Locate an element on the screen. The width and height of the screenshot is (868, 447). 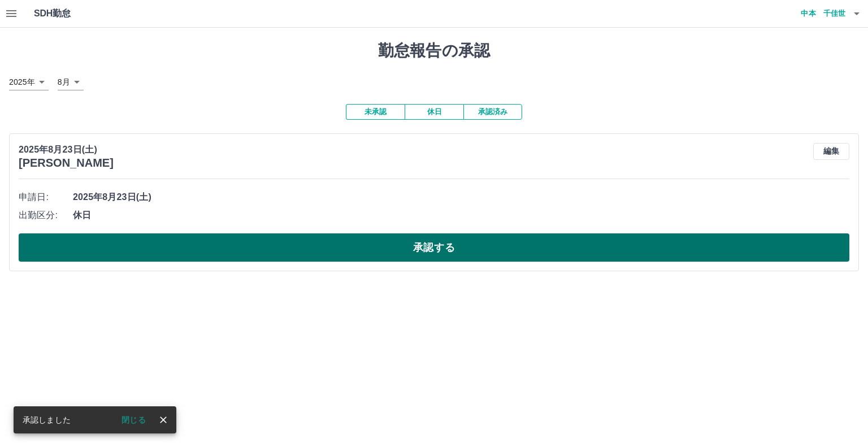
button: 閉じる is located at coordinates (133, 420).